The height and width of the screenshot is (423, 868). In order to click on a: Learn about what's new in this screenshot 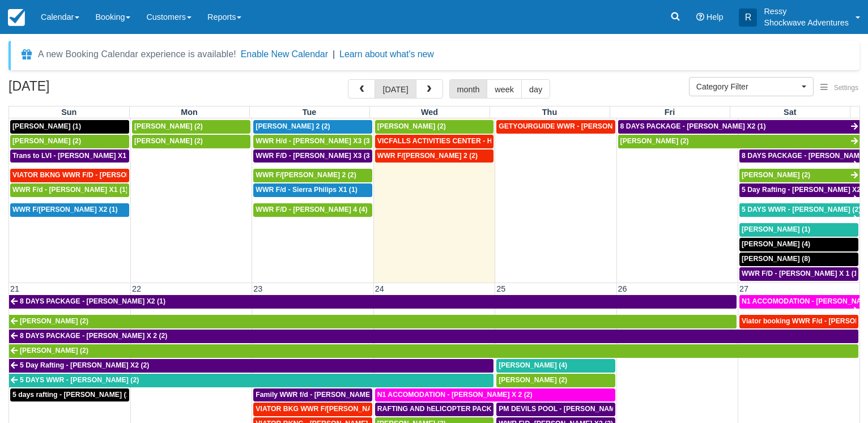, I will do `click(386, 54)`.